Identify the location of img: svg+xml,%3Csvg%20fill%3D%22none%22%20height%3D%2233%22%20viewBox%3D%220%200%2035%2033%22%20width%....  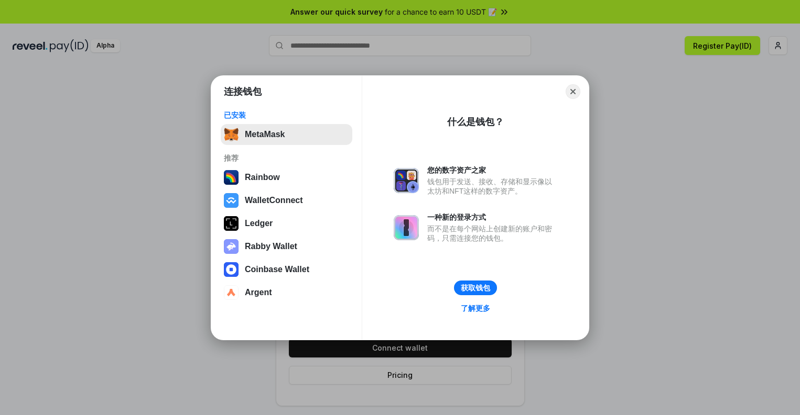
(231, 135).